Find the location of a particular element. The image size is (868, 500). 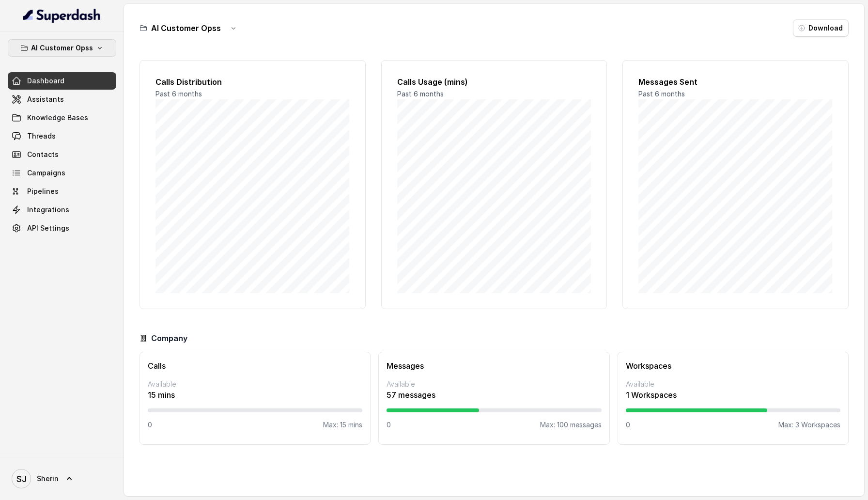

span: Campaigns is located at coordinates (46, 173).